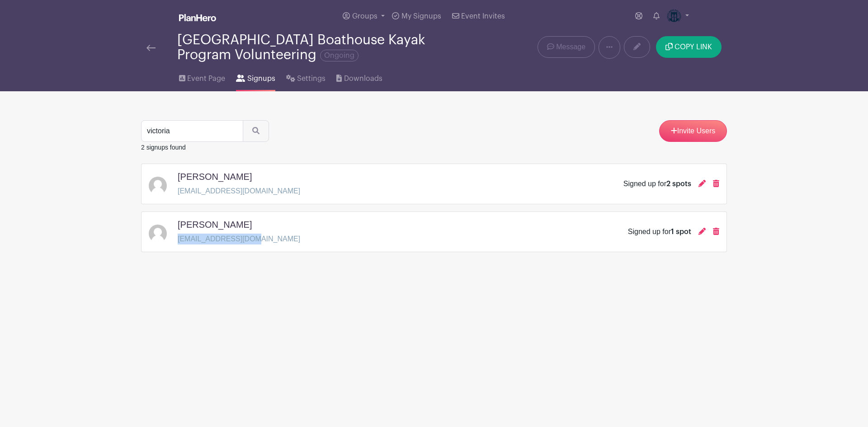 This screenshot has width=868, height=427. Describe the element at coordinates (693, 131) in the screenshot. I see `a: Invite Users` at that location.